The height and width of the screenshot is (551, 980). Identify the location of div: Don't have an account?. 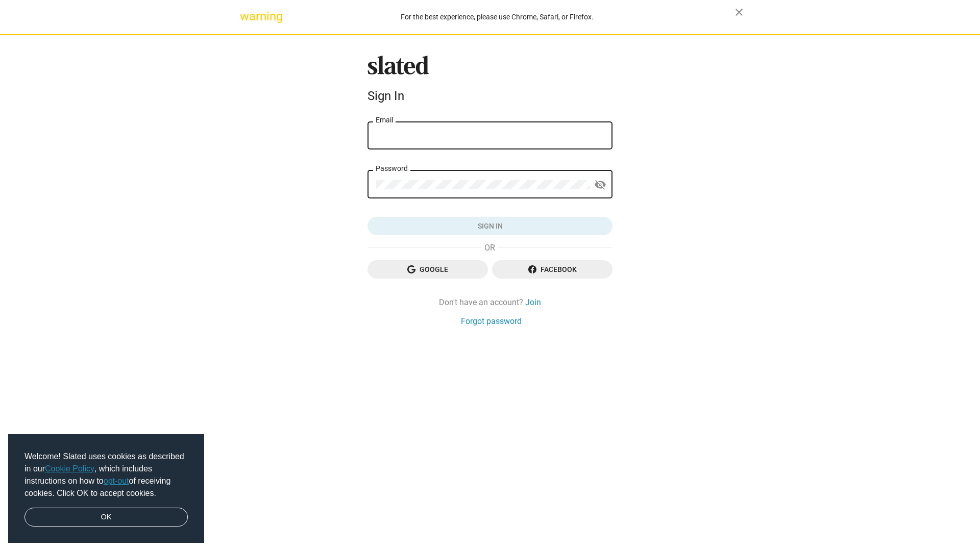
(490, 302).